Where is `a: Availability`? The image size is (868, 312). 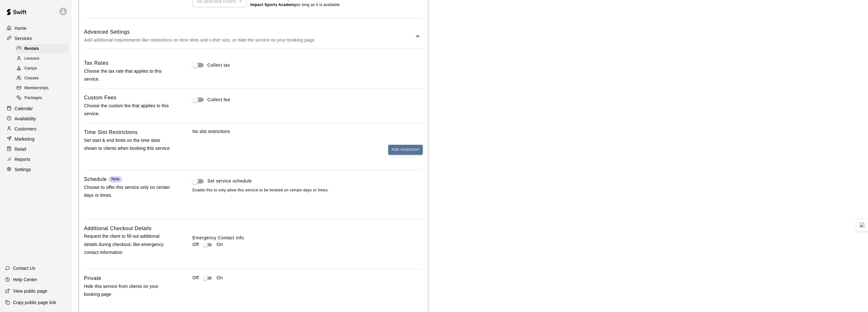
a: Availability is located at coordinates (36, 119).